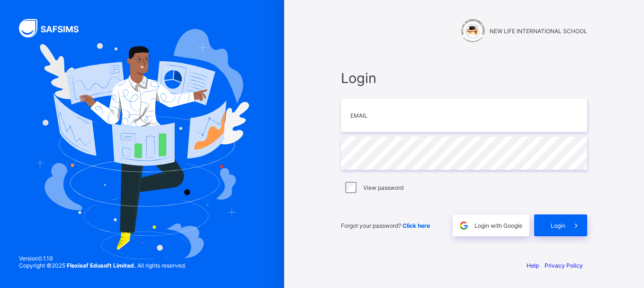 Image resolution: width=644 pixels, height=288 pixels. What do you see at coordinates (539, 31) in the screenshot?
I see `span: NEW LIFE INTERNATIONAL SCHOOL` at bounding box center [539, 31].